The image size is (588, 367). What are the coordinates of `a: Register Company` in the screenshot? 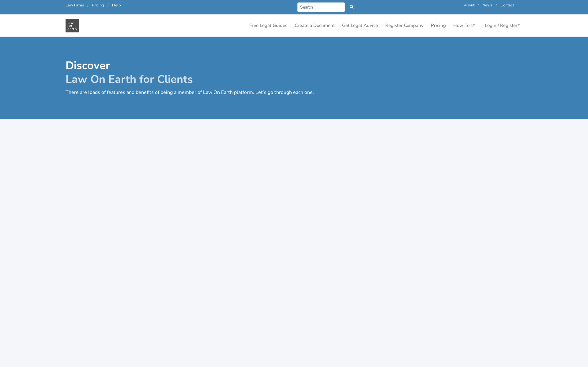 It's located at (404, 25).